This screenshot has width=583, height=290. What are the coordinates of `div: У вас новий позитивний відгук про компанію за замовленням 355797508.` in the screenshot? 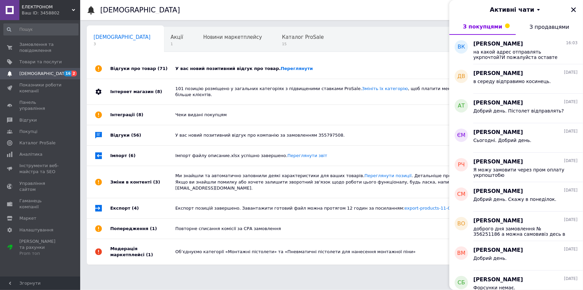 It's located at (339, 135).